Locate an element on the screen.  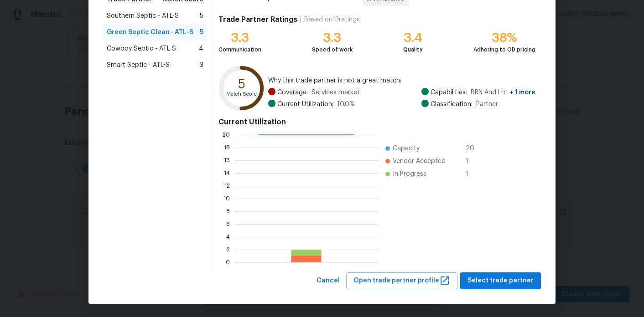
span: Open trade partner profile is located at coordinates (401, 281).